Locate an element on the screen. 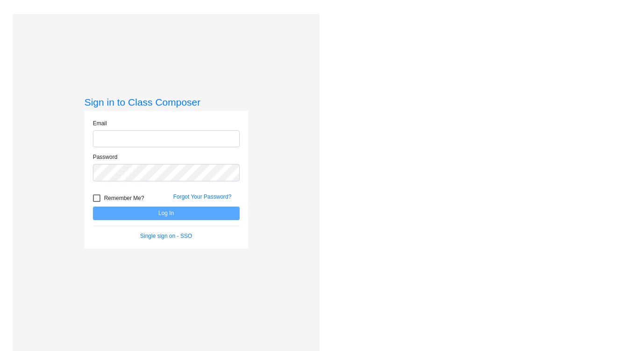 This screenshot has height=351, width=639. label: Email is located at coordinates (100, 123).